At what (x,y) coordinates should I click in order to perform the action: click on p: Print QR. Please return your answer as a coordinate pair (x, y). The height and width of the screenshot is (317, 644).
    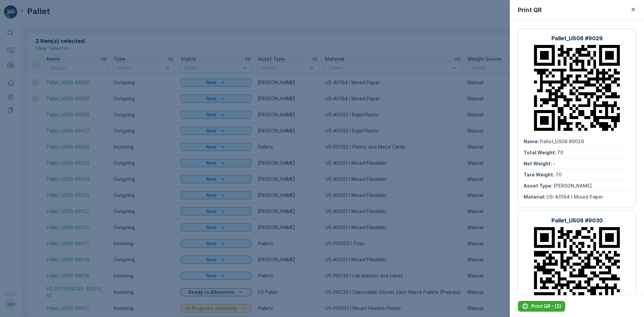
    Looking at the image, I should click on (530, 10).